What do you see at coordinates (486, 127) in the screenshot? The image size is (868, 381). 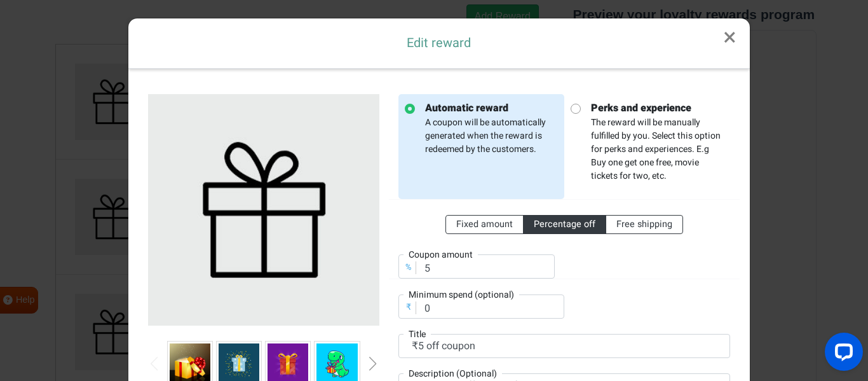 I see `p: A coupon will be automatically generated when the reward is redeemed by the customers.` at bounding box center [486, 127].